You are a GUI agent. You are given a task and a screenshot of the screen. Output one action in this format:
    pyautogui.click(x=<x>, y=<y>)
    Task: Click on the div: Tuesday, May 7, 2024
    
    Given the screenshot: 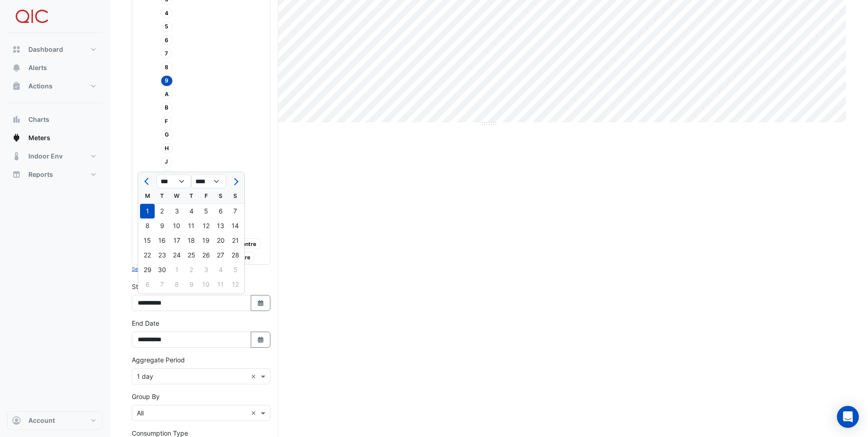 What is the action you would take?
    pyautogui.click(x=162, y=285)
    